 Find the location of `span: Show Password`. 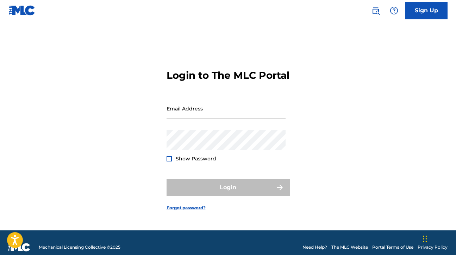

span: Show Password is located at coordinates (196, 159).